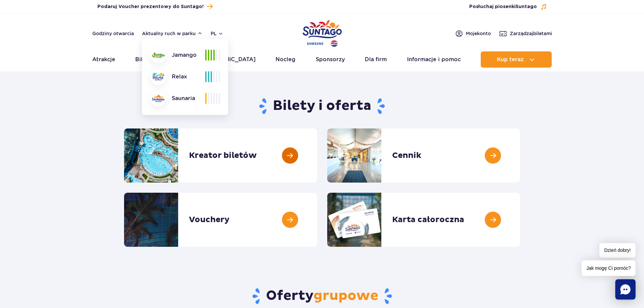 This screenshot has height=308, width=644. Describe the element at coordinates (285, 59) in the screenshot. I see `a: Nocleg` at that location.